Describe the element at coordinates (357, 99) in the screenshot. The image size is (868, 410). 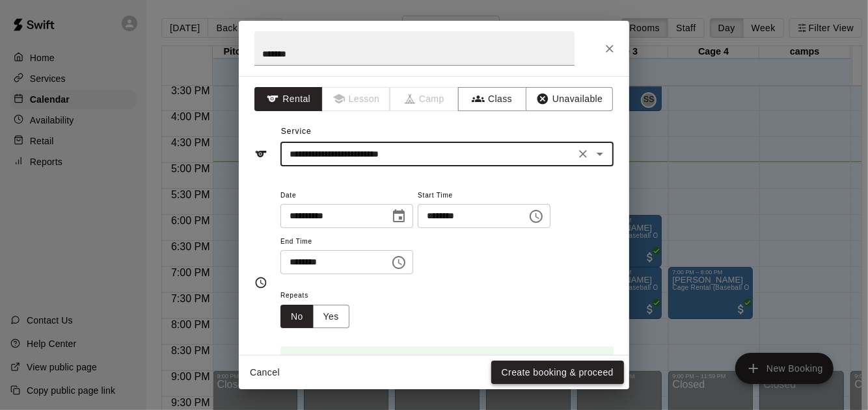
I see `span: Lessons must be created in the Services page first` at that location.